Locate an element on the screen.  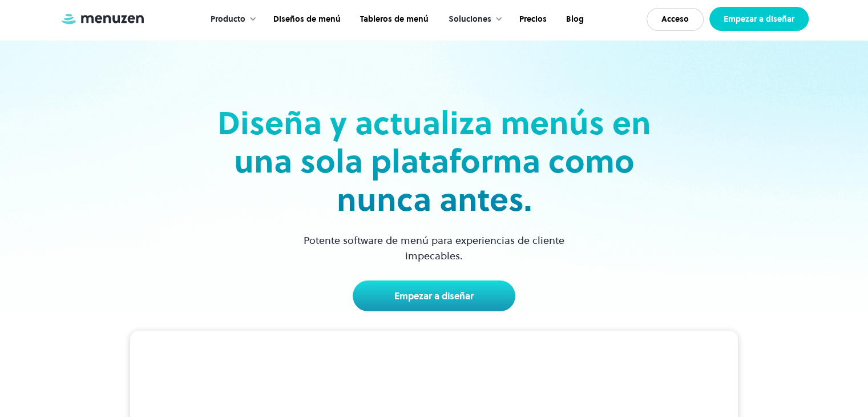
font: Precios is located at coordinates (532, 19).